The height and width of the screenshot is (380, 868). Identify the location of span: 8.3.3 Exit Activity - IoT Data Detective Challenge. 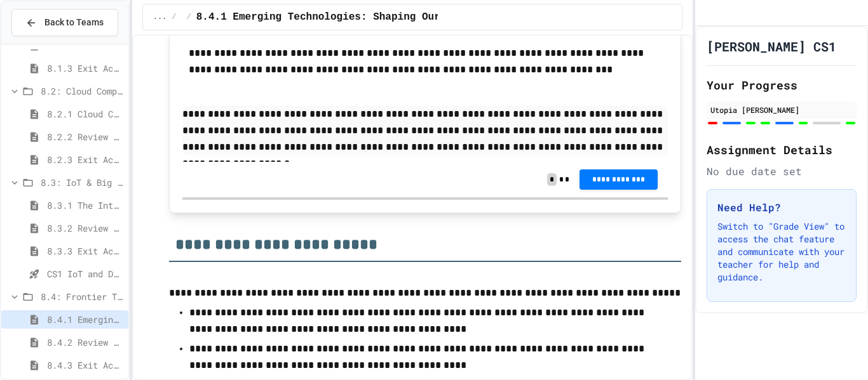
(85, 251).